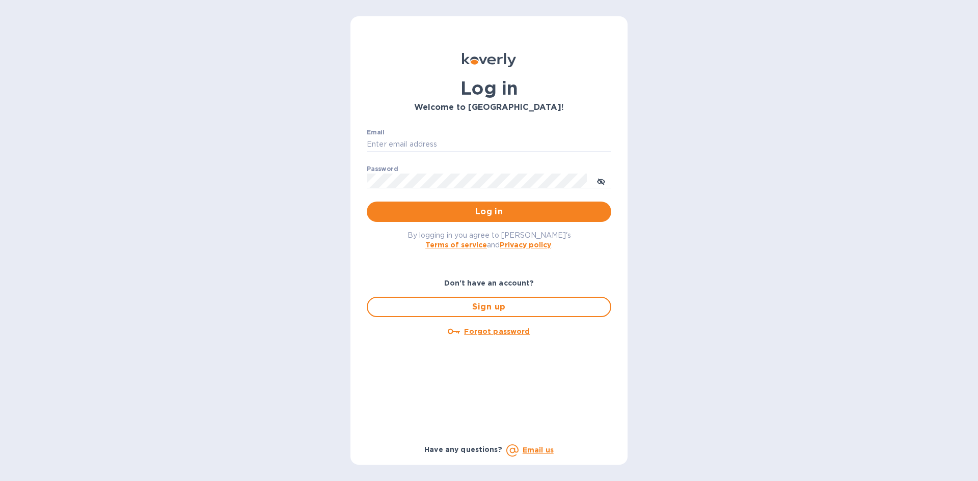  What do you see at coordinates (538, 450) in the screenshot?
I see `b: Email us` at bounding box center [538, 450].